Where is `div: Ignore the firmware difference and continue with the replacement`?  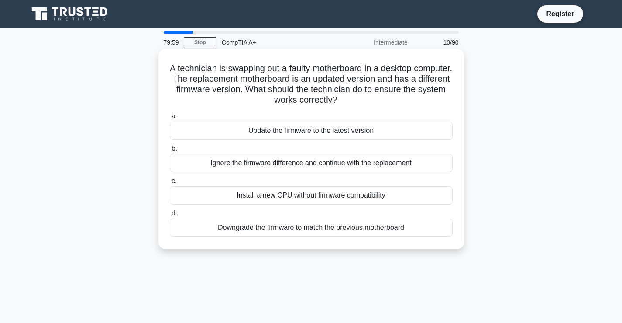 div: Ignore the firmware difference and continue with the replacement is located at coordinates (311, 163).